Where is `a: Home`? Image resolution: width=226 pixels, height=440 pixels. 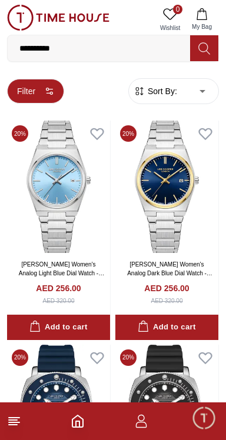 a: Home is located at coordinates (78, 421).